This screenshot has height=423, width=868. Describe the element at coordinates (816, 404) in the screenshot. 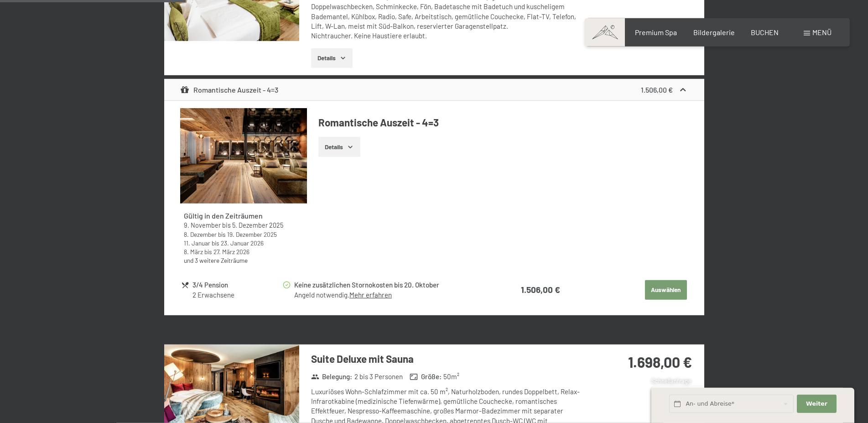

I see `span: Weiter` at that location.